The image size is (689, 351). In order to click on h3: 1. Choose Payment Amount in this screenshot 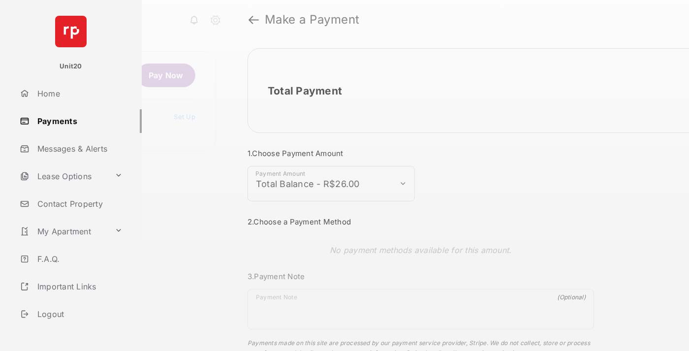, I will do `click(421, 153)`.